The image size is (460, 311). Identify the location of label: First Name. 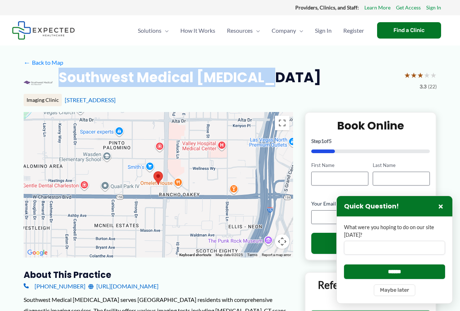
(340, 165).